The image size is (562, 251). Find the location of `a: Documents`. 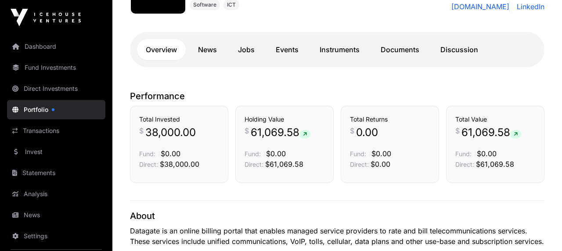

a: Documents is located at coordinates (400, 50).